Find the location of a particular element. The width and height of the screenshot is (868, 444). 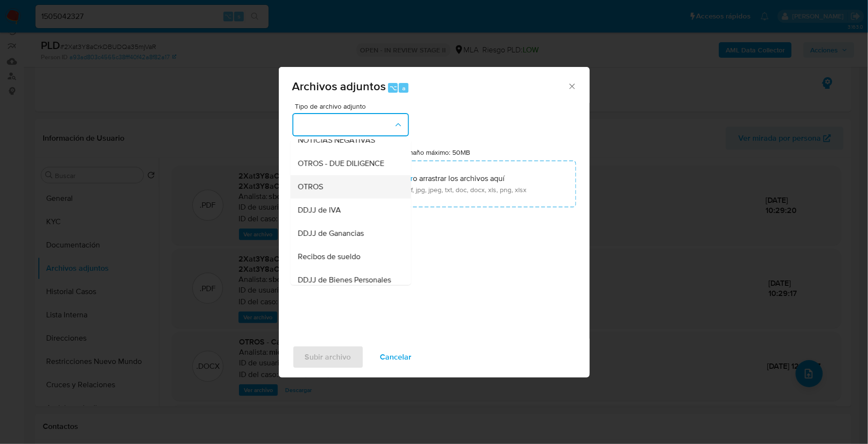

span: Cancelar is located at coordinates (396, 357).